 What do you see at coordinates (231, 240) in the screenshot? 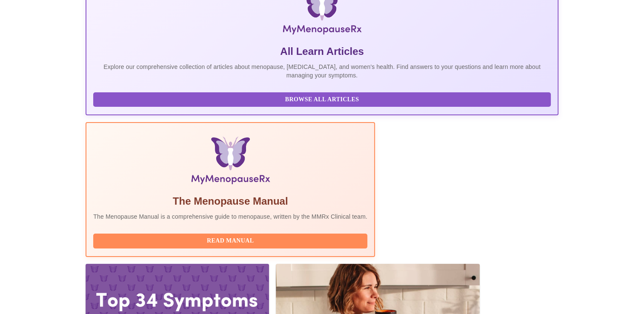
I see `a: Read Manual` at bounding box center [231, 240].